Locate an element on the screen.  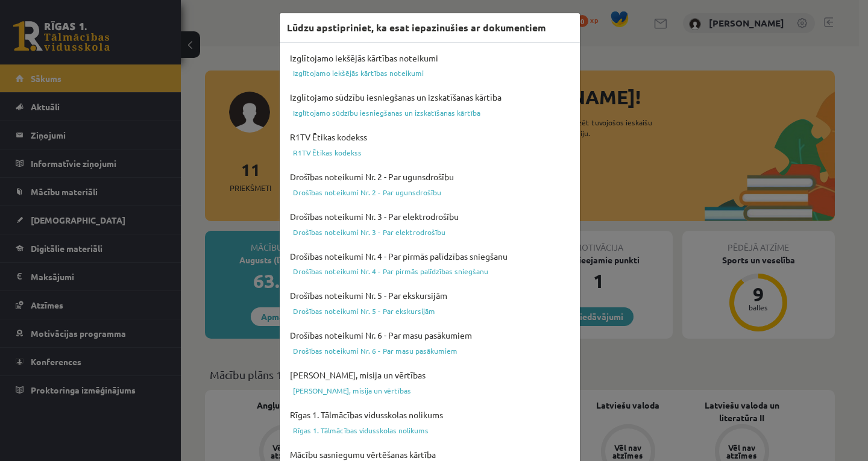
h3: Lūdzu apstipriniet, ka esat iepazinušies ar dokumentiem is located at coordinates (416, 28).